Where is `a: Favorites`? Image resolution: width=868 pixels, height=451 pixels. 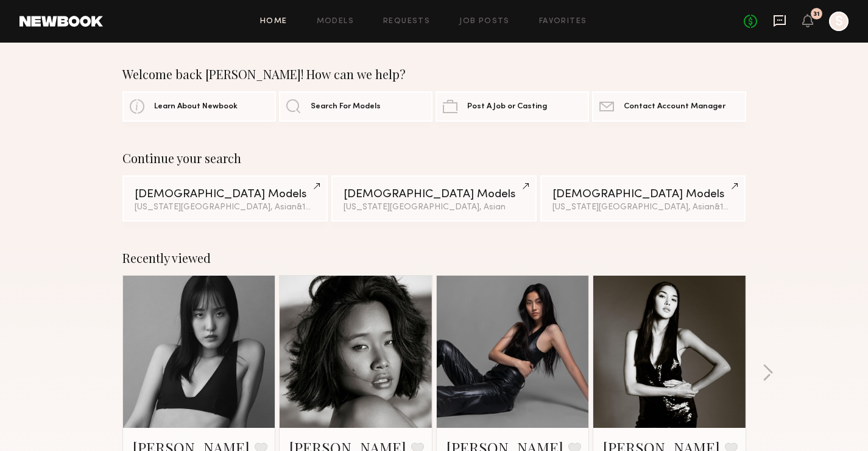 a: Favorites is located at coordinates (562, 21).